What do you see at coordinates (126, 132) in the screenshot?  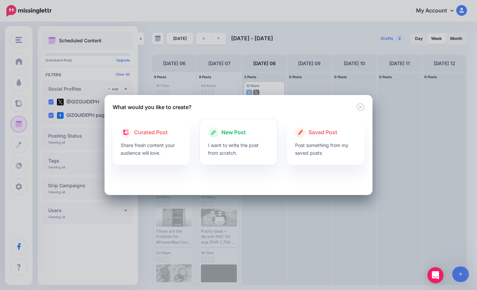 I see `img: curate.png` at bounding box center [126, 132].